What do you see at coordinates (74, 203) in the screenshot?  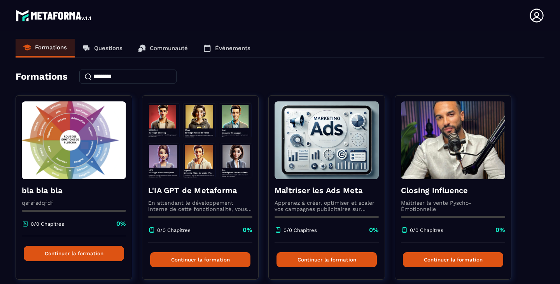 I see `p: qsfsfsdqfdf` at bounding box center [74, 203].